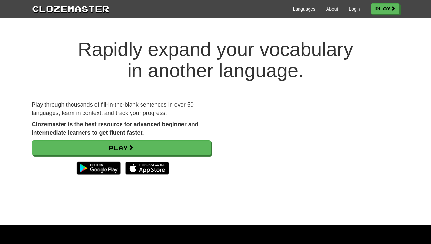 The height and width of the screenshot is (244, 431). What do you see at coordinates (121, 109) in the screenshot?
I see `p: Play through thousands of fill-in-the-blank sentences in over 50 languages, learn in context, and...` at bounding box center [121, 109].